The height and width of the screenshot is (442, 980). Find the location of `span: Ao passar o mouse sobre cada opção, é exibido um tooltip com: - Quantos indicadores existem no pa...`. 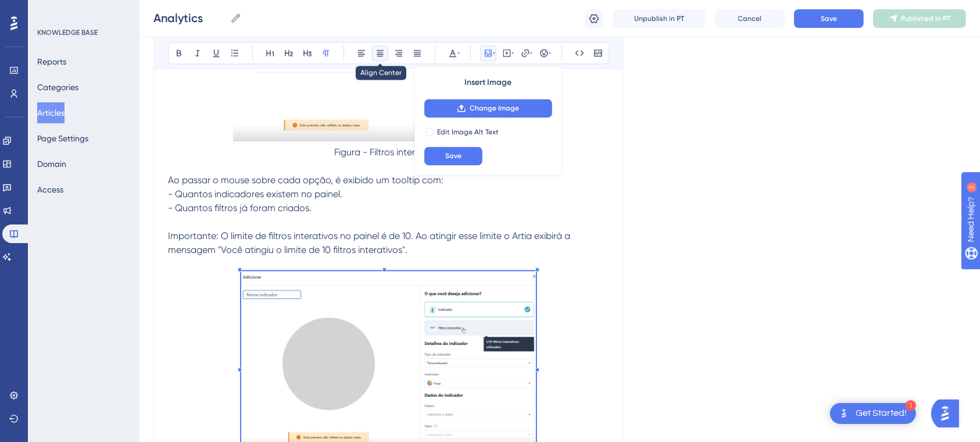

span: Ao passar o mouse sobre cada opção, é exibido um tooltip com: - Quantos indicadores existem no pa... is located at coordinates (306, 193).